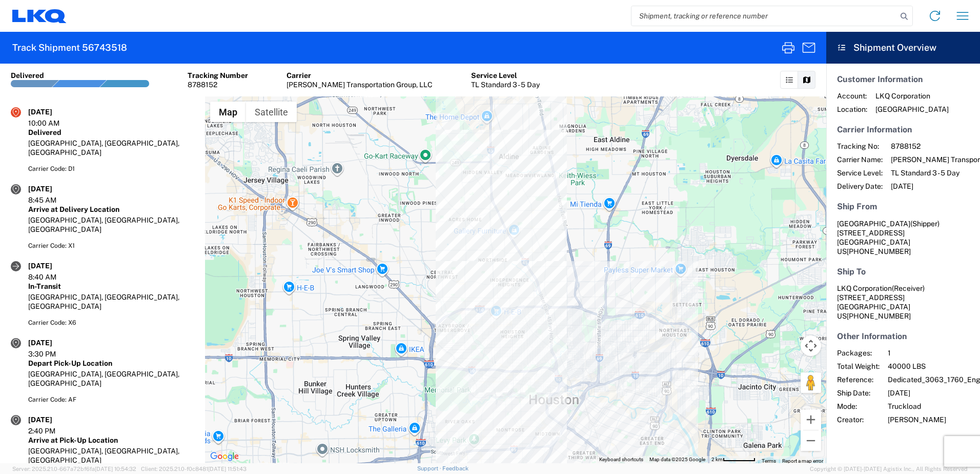  Describe the element at coordinates (54, 354) in the screenshot. I see `div: 3:30 PM` at that location.